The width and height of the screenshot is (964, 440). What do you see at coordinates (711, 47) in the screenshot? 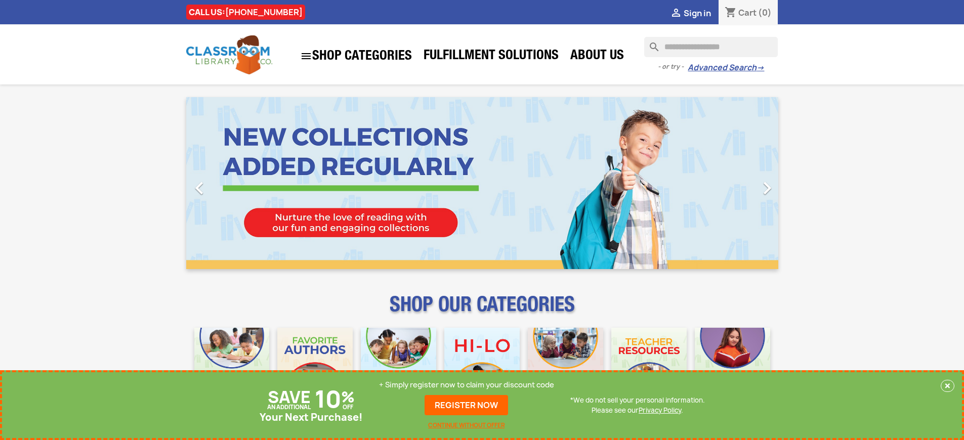
I see `input: Search` at bounding box center [711, 47].